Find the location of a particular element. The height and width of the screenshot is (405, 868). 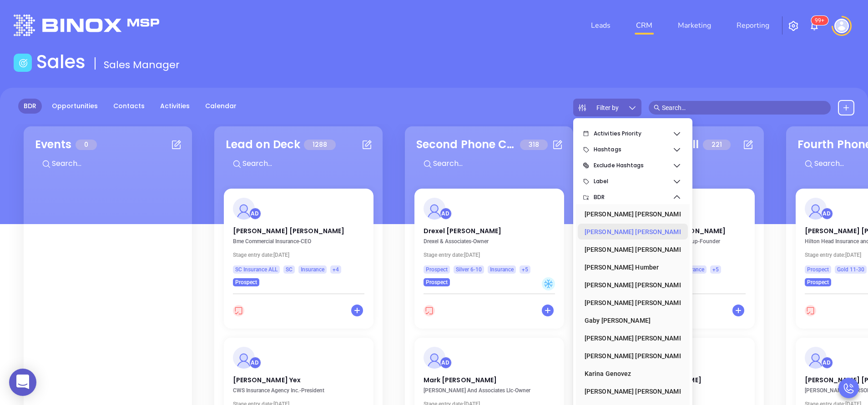

p: Tue 8/12/2025 is located at coordinates (301, 255).